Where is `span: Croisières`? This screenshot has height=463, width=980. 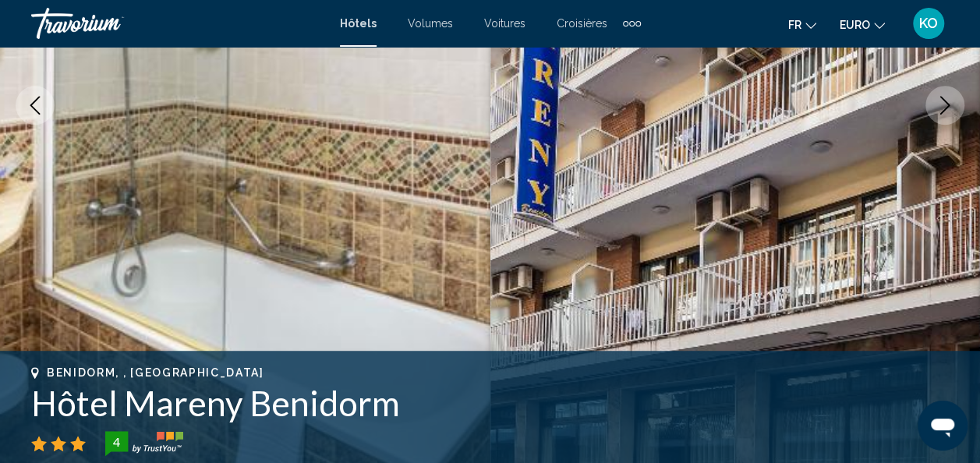
span: Croisières is located at coordinates (581, 23).